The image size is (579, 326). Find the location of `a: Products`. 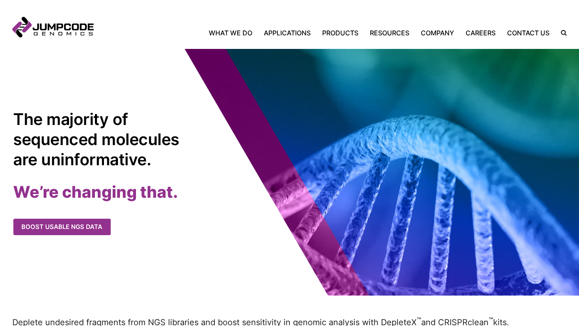

a: Products is located at coordinates (340, 33).